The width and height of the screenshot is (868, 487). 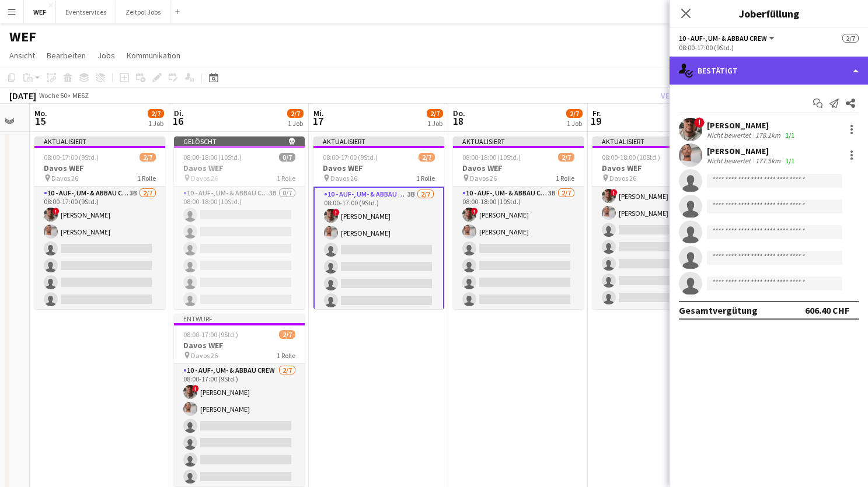 I want to click on div: Aktualisiert08:00-18:00 (10Std.)2/7Davos WEF Davos 261 Rolle10 - Auf-, Um- & Abbau Crew4B2/708:00..., so click(x=658, y=223).